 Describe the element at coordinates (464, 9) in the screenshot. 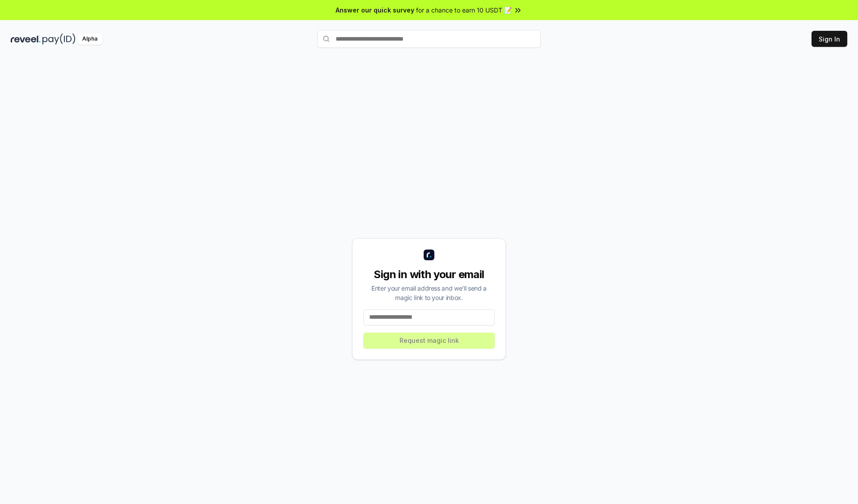

I see `span: for a chance to earn 10 USDT 📝` at that location.